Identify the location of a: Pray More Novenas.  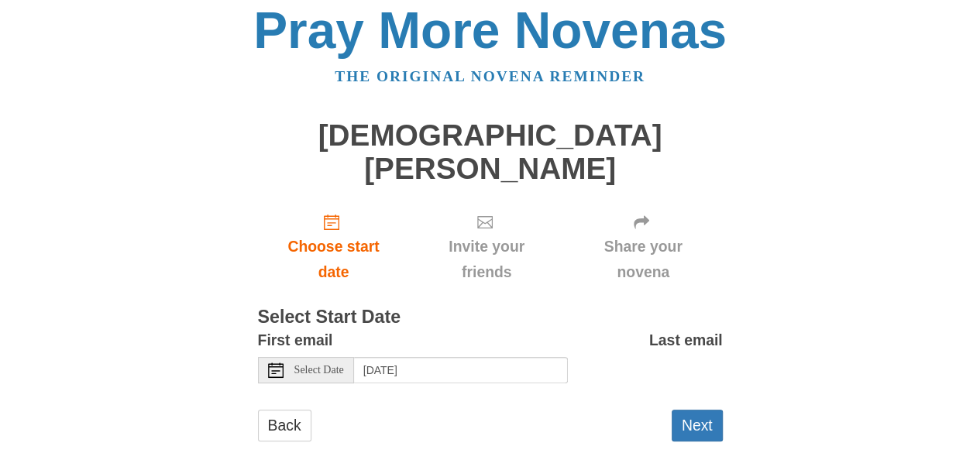
(489, 30).